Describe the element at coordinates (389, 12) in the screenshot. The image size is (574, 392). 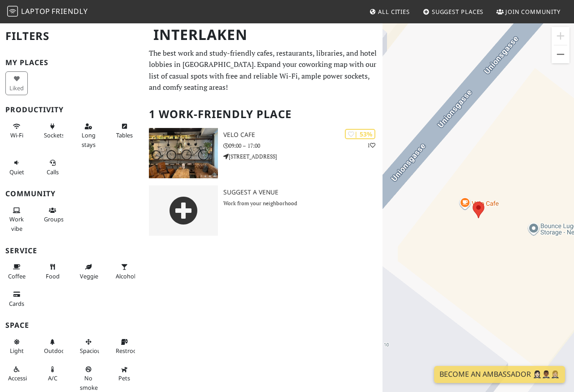
I see `a: All Cities` at that location.